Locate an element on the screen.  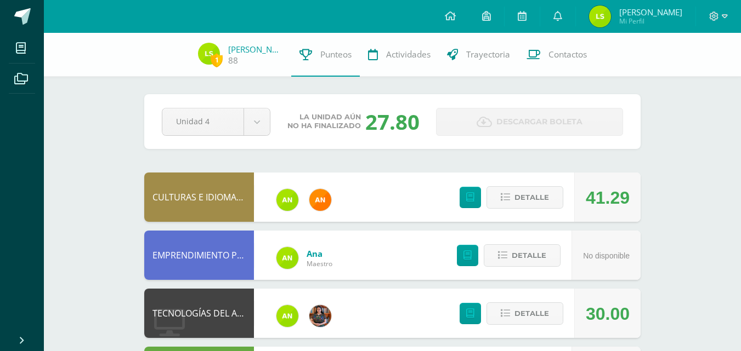
img: 60a759e8b02ec95d430434cf0c0a55c7.png is located at coordinates (320, 316).